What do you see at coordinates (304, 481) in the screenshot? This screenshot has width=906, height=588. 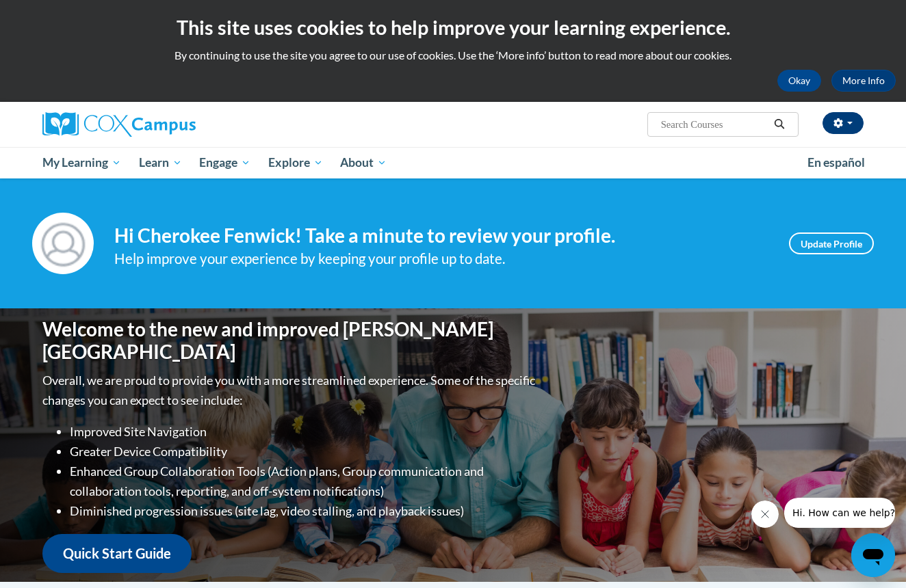 I see `li: Enhanced Group Collaboration Tools (Action plans, Group communication and collaboration tools, re...` at bounding box center [304, 481].